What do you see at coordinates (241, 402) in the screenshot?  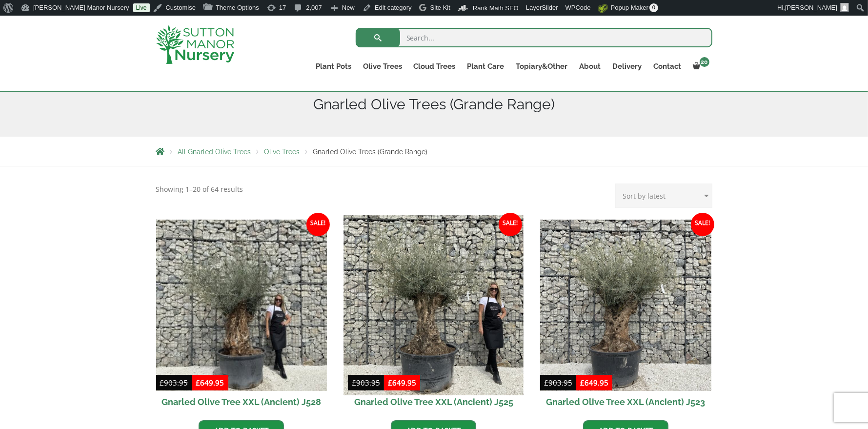 I see `h2: Gnarled Olive Tree XXL (Ancient) J528` at bounding box center [241, 402].